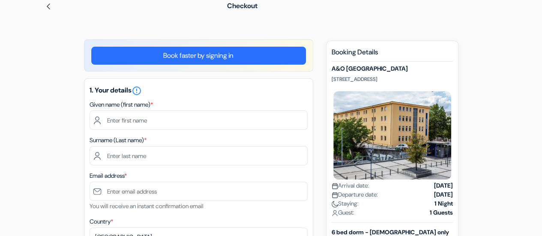 This screenshot has height=236, width=542. Describe the element at coordinates (137, 90) in the screenshot. I see `a: error_outline` at that location.